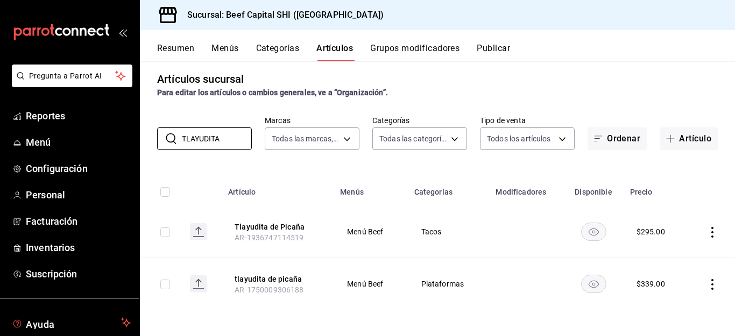 This screenshot has width=735, height=336. Describe the element at coordinates (420, 120) in the screenshot. I see `label: Categorías` at that location.